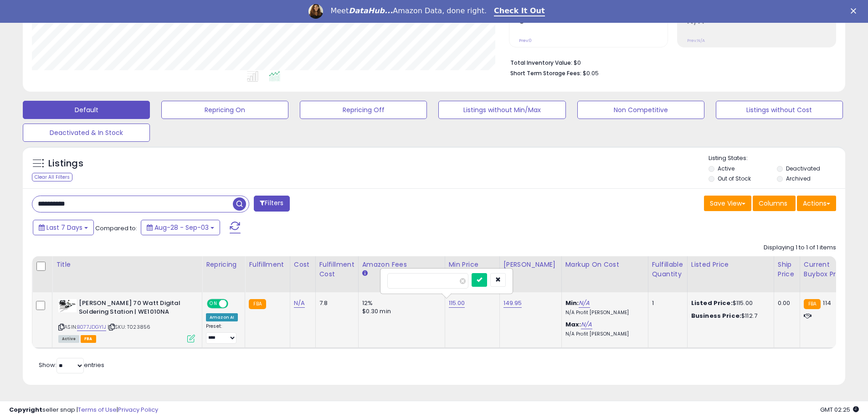  Describe the element at coordinates (513, 303) in the screenshot. I see `a: 149.95` at that location.